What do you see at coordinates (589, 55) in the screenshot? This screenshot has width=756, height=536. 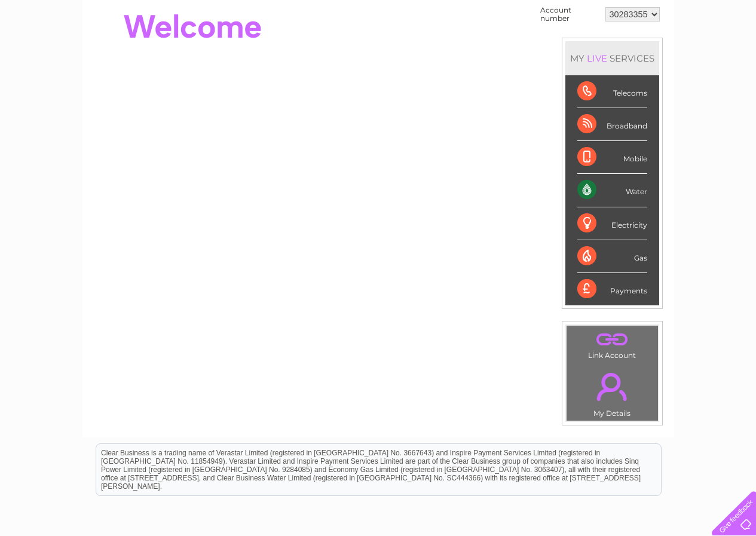 I see `a: Energy` at bounding box center [589, 55].